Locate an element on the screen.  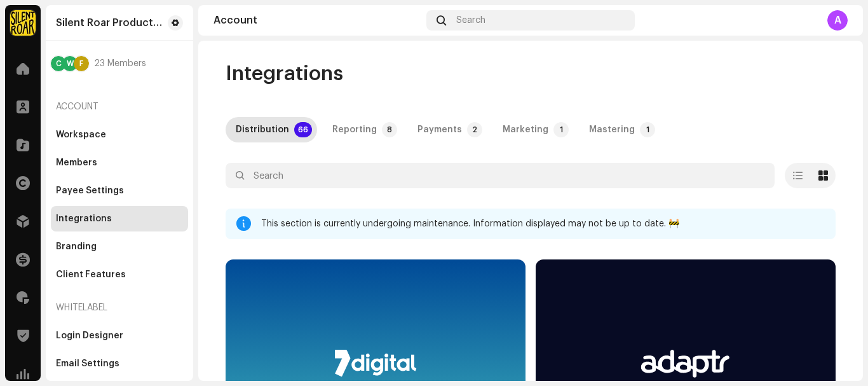
p-badge: 2 is located at coordinates (475, 130).